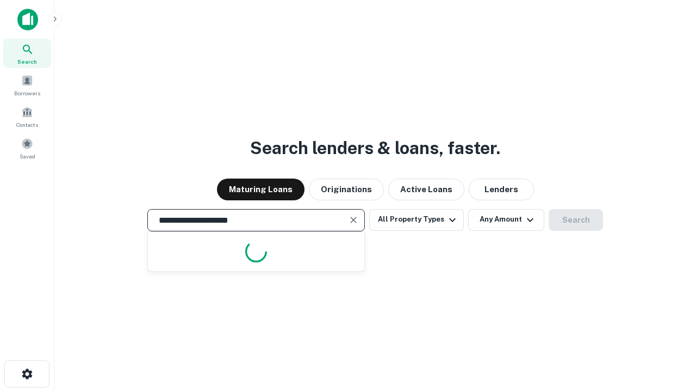  What do you see at coordinates (27, 53) in the screenshot?
I see `div: Search` at bounding box center [27, 53].